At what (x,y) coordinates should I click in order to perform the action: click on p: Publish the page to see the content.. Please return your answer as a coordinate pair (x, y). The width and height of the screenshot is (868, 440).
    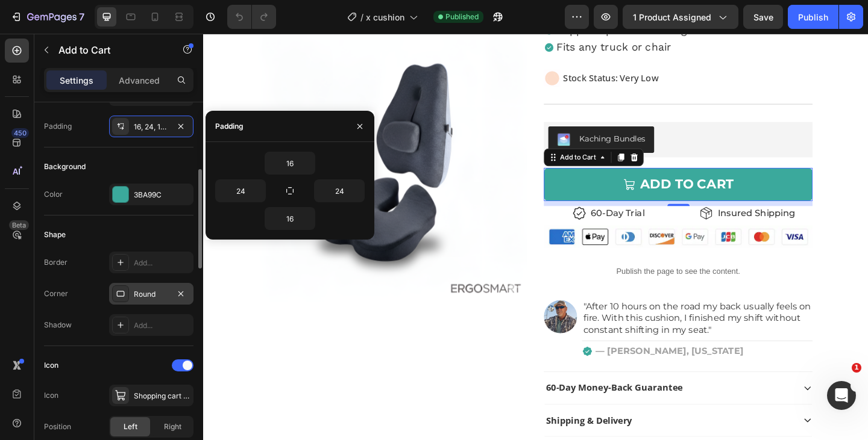
    Looking at the image, I should click on (517, 259).